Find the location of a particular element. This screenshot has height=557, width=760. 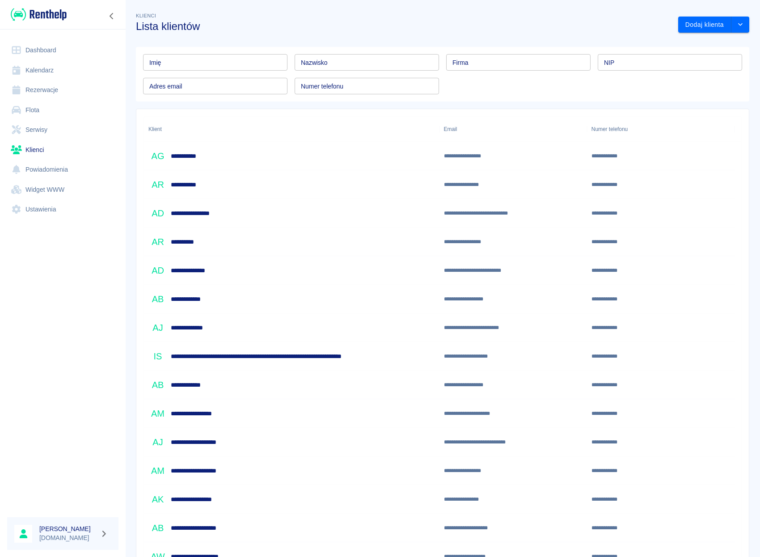

a: Kalendarz is located at coordinates (63, 70).